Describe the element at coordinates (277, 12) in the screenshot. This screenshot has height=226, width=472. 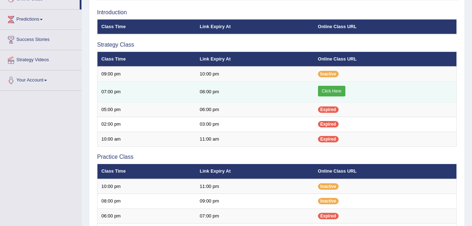
I see `h3: Introduction` at that location.